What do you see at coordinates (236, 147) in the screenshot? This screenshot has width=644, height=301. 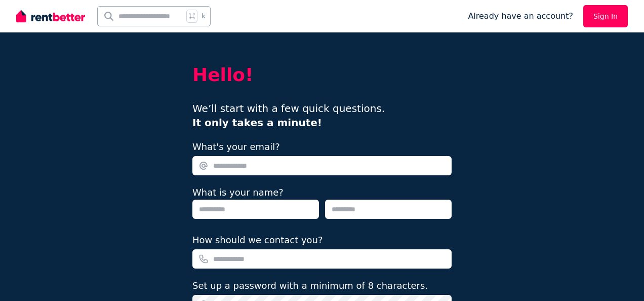 I see `label: What's your email?` at bounding box center [236, 147].